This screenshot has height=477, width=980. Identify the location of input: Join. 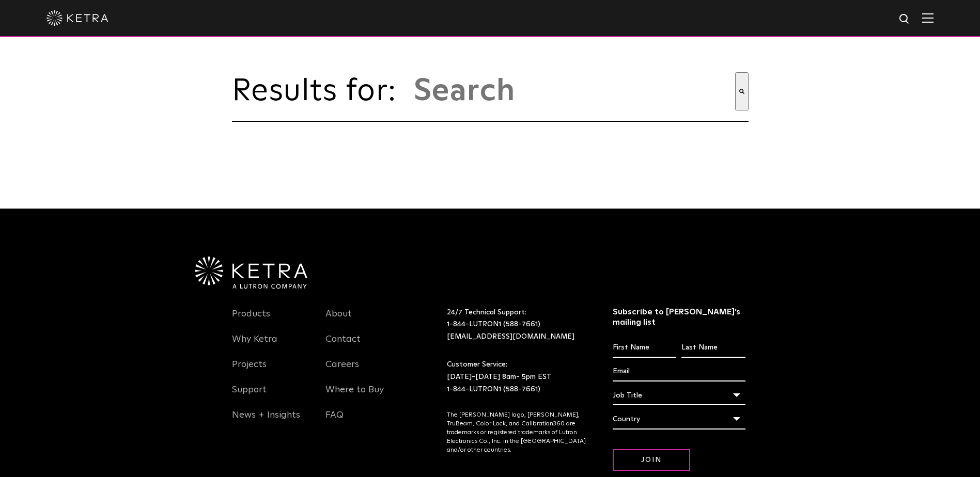
(651, 460).